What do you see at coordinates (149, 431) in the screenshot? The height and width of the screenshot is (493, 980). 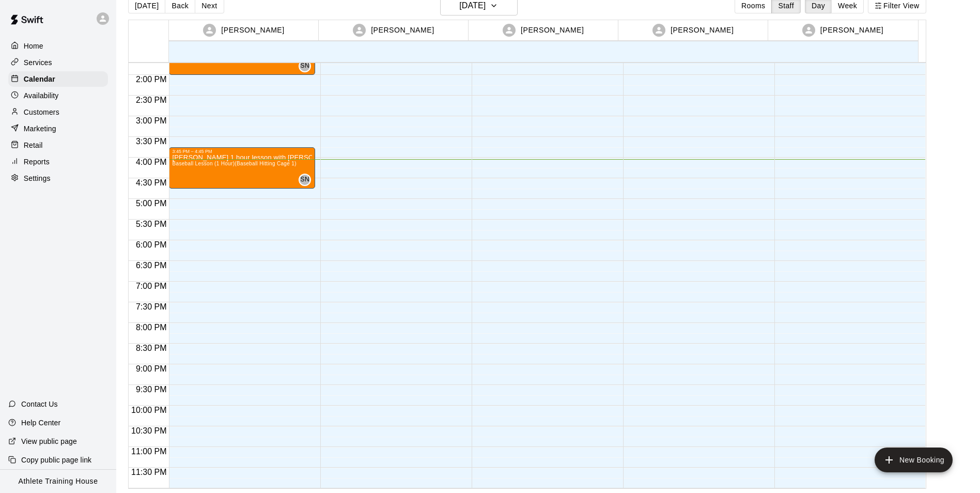 I see `span: 10:30 PM` at bounding box center [149, 431].